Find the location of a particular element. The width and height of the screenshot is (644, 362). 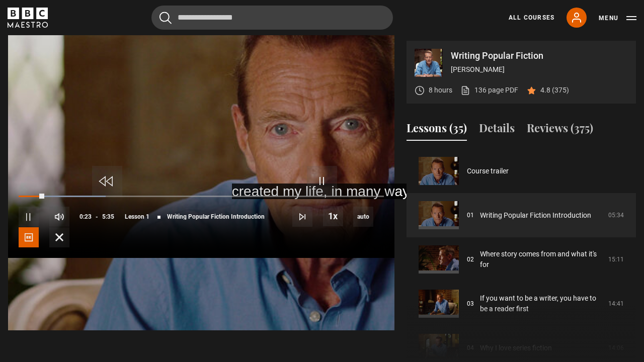

button: Reviews (375) is located at coordinates (560, 131).